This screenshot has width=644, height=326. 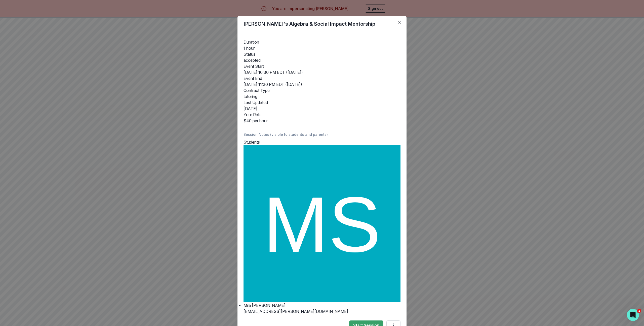 What do you see at coordinates (322, 54) in the screenshot?
I see `dt: Status` at bounding box center [322, 54].